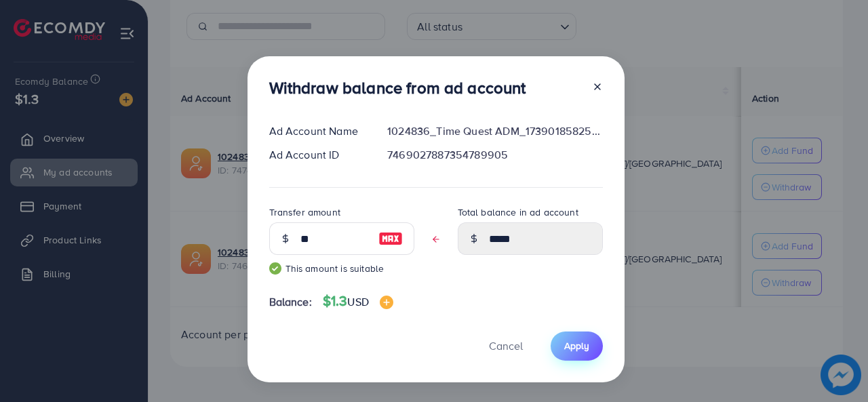  Describe the element at coordinates (494, 154) in the screenshot. I see `div: 7469027887354789905` at that location.